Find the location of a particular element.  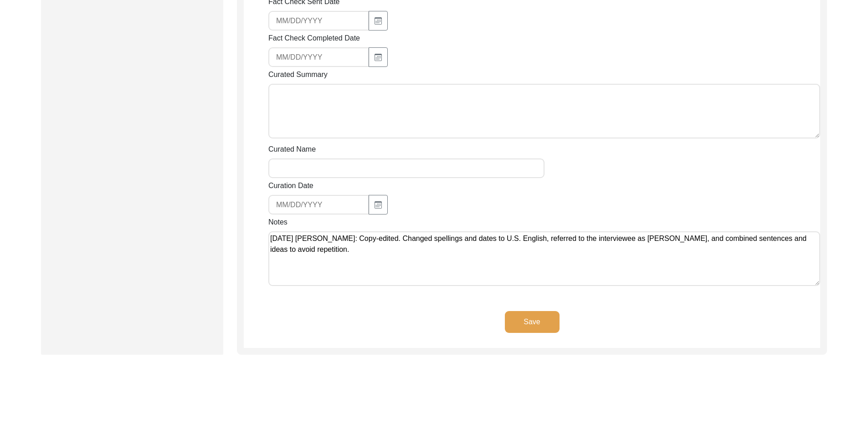

label: Curated Name is located at coordinates (292, 149).